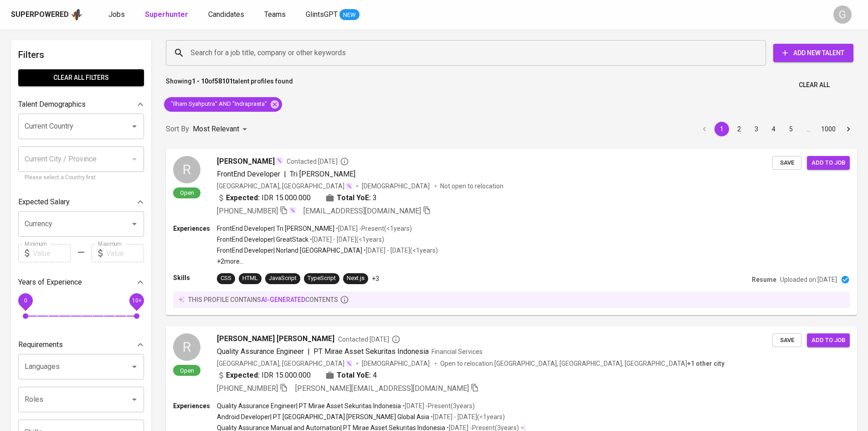 The height and width of the screenshot is (431, 868). What do you see at coordinates (828, 163) in the screenshot?
I see `span: Add to job` at bounding box center [828, 163].